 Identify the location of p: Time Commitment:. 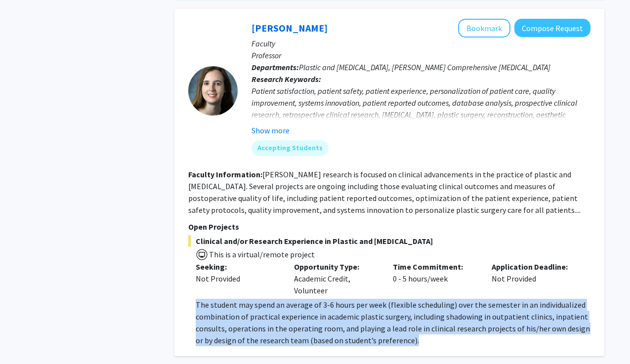
(435, 267).